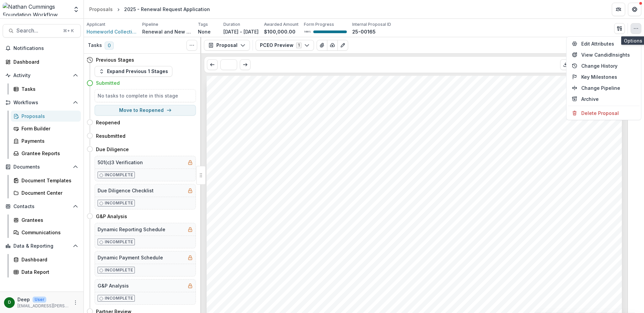 This screenshot has width=644, height=313. What do you see at coordinates (168, 32) in the screenshot?
I see `p: Renewal and New Grants Pipeline` at bounding box center [168, 32].